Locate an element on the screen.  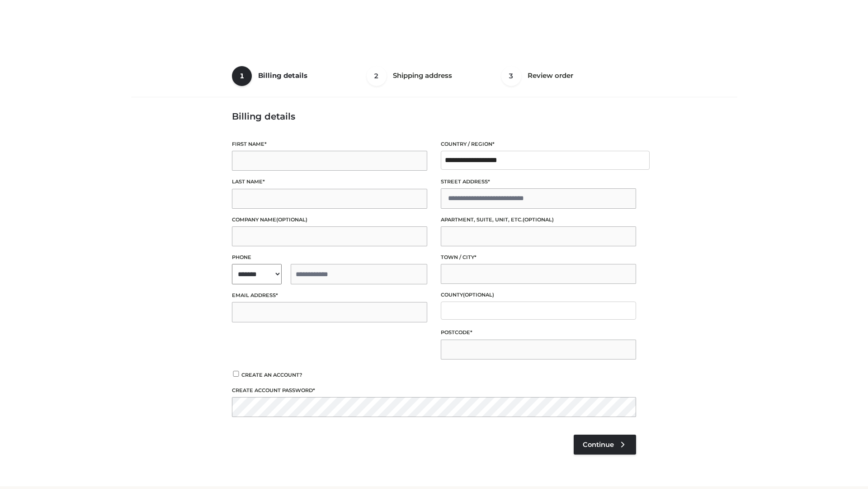
input: Create an account? is located at coordinates (236, 373).